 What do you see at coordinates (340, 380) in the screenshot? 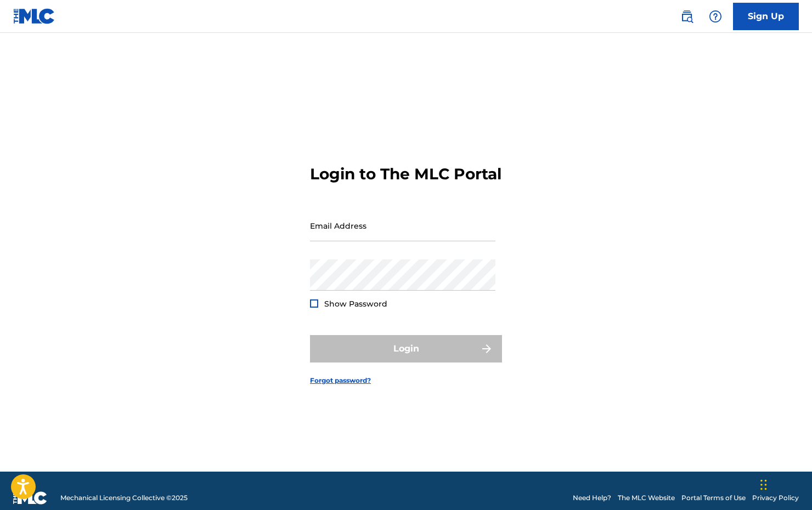
I see `a: Forgot password?` at bounding box center [340, 380].